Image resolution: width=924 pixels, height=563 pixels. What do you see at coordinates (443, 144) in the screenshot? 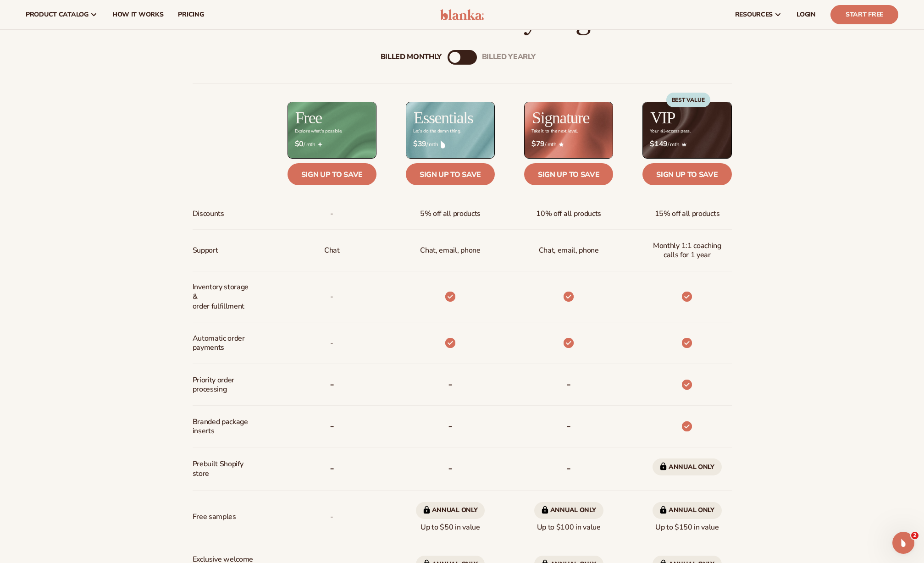
I see `img: drop.png` at bounding box center [443, 144].